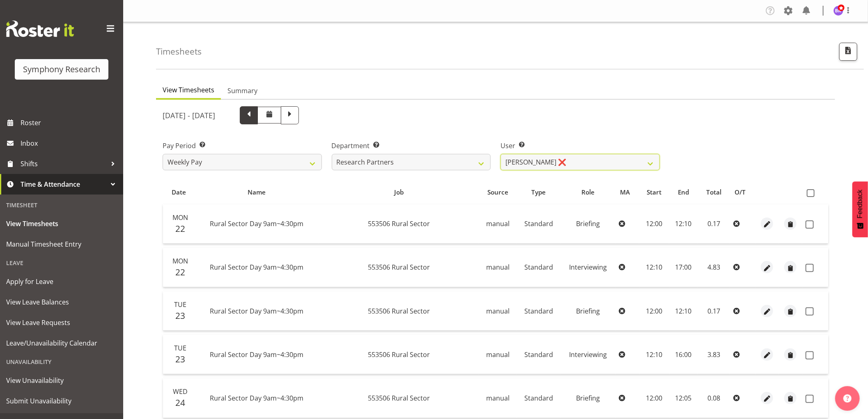 This screenshot has width=868, height=419. I want to click on button: Export CSV, so click(849, 52).